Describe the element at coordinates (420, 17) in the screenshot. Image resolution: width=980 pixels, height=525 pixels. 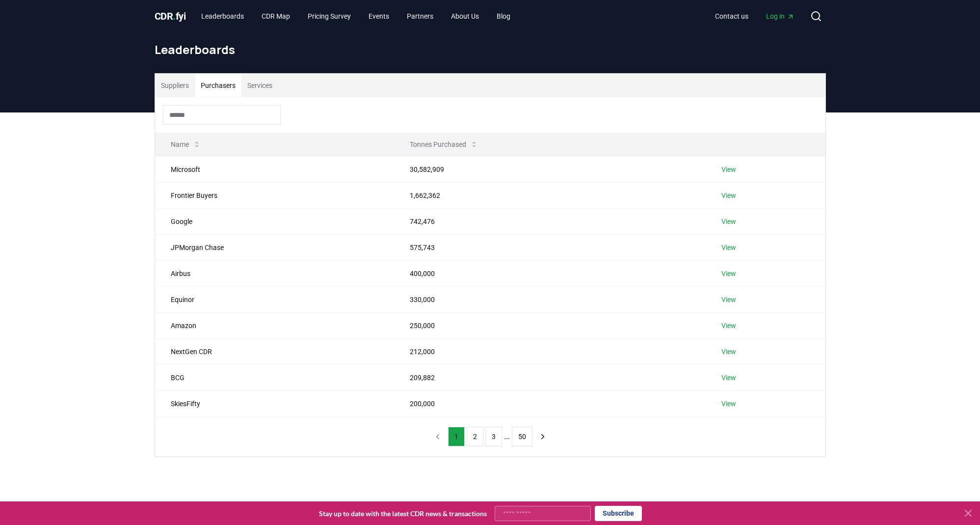
I see `a: Partners` at that location.